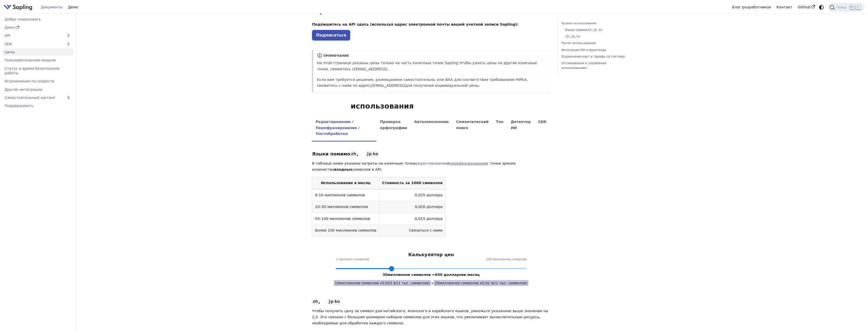  I want to click on font: 0,025 доллара, so click(429, 195).